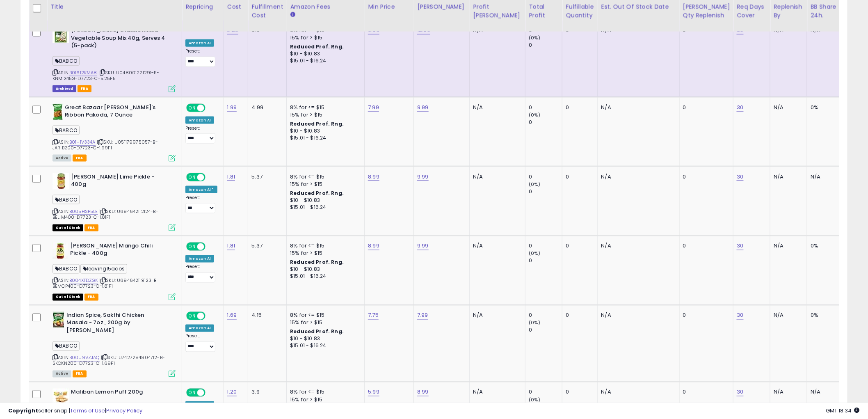 Image resolution: width=868 pixels, height=419 pixels. I want to click on img: 51sGDxZsK9L._SL40_.jpg, so click(58, 112).